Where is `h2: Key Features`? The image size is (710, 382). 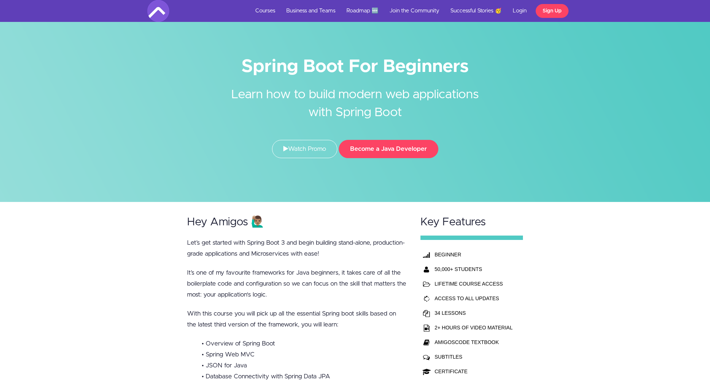
h2: Key Features is located at coordinates (472, 222).